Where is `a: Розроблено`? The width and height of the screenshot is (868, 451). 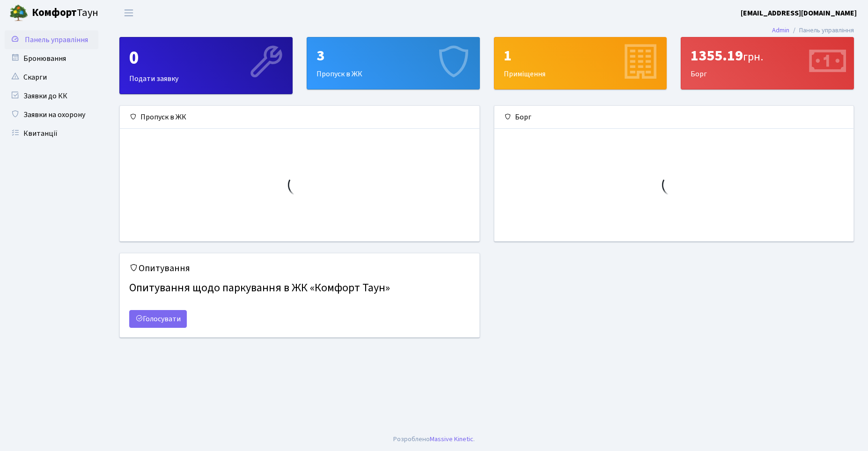
a: Розроблено is located at coordinates (411, 439).